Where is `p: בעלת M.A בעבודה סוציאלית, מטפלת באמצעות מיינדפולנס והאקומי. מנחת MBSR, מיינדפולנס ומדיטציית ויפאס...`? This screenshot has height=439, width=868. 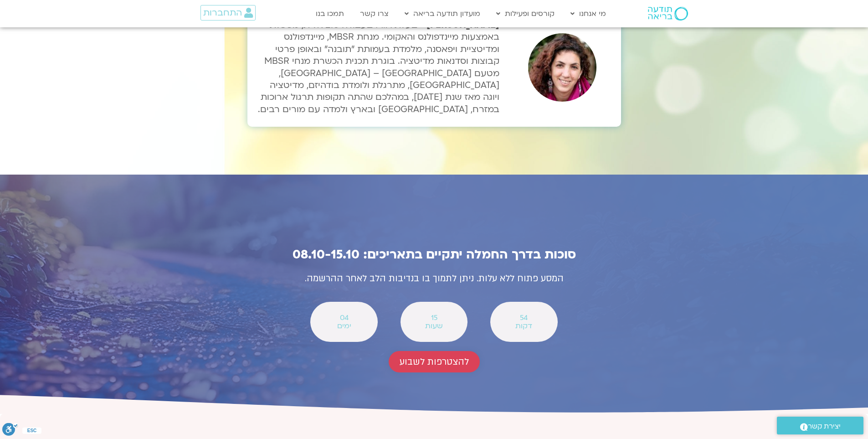 p: בעלת M.A בעבודה סוציאלית, מטפלת באמצעות מיינדפולנס והאקומי. מנחת MBSR, מיינדפולנס ומדיטציית ויפאס... is located at coordinates (376, 67).